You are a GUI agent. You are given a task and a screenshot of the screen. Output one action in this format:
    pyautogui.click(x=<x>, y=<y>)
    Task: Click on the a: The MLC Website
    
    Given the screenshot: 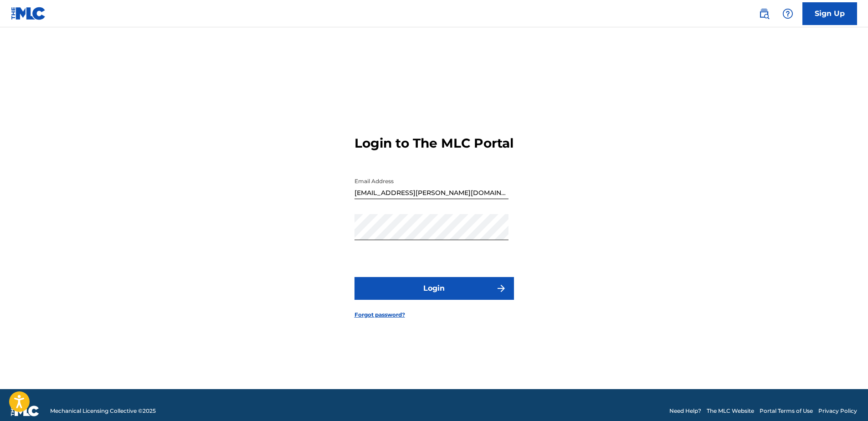 What is the action you would take?
    pyautogui.click(x=731, y=411)
    